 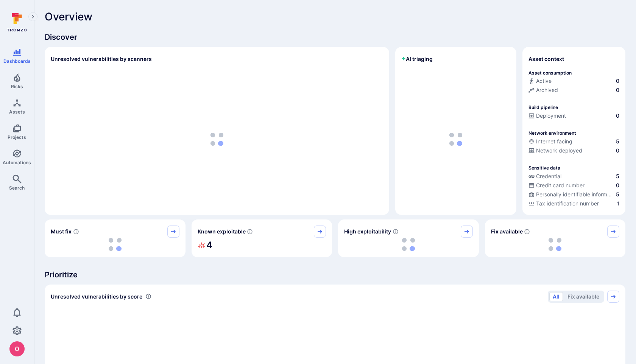 What do you see at coordinates (547, 90) in the screenshot?
I see `span: Archived` at bounding box center [547, 90].